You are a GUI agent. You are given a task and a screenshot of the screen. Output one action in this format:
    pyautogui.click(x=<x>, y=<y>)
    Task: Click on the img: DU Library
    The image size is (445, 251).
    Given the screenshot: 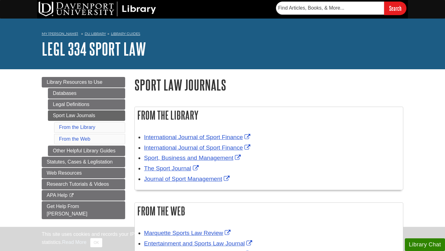 What is the action you would take?
    pyautogui.click(x=97, y=9)
    